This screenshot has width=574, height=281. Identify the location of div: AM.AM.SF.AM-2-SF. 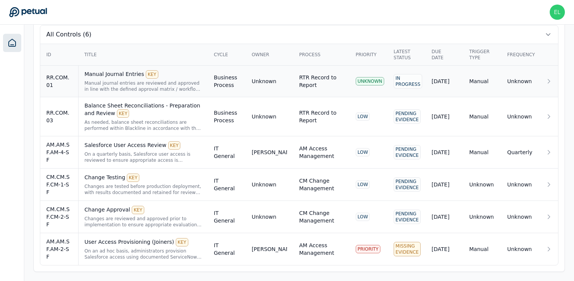
(59, 249).